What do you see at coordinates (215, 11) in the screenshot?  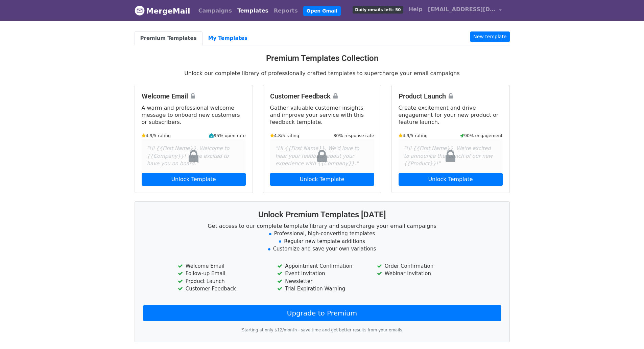 I see `a: Campaigns` at bounding box center [215, 11].